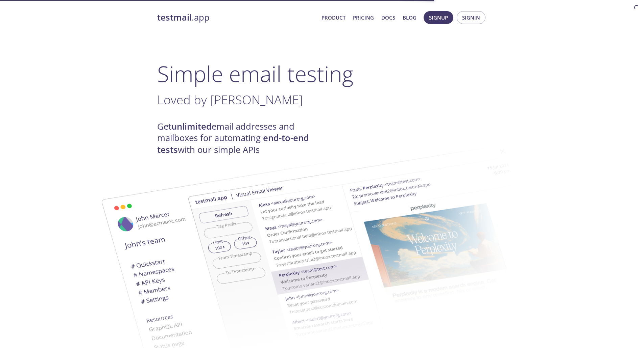  I want to click on h1: Simple email testing, so click(322, 74).